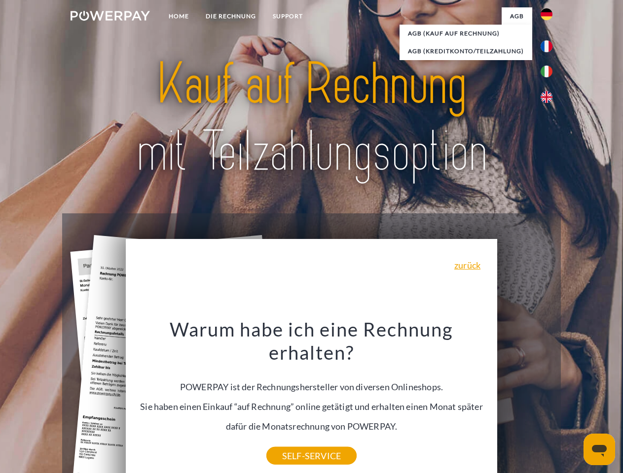  Describe the element at coordinates (546, 46) in the screenshot. I see `img: fr` at that location.